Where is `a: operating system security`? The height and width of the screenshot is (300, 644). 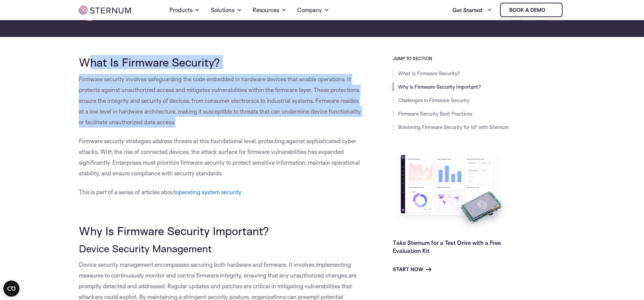
a: operating system security is located at coordinates (209, 191).